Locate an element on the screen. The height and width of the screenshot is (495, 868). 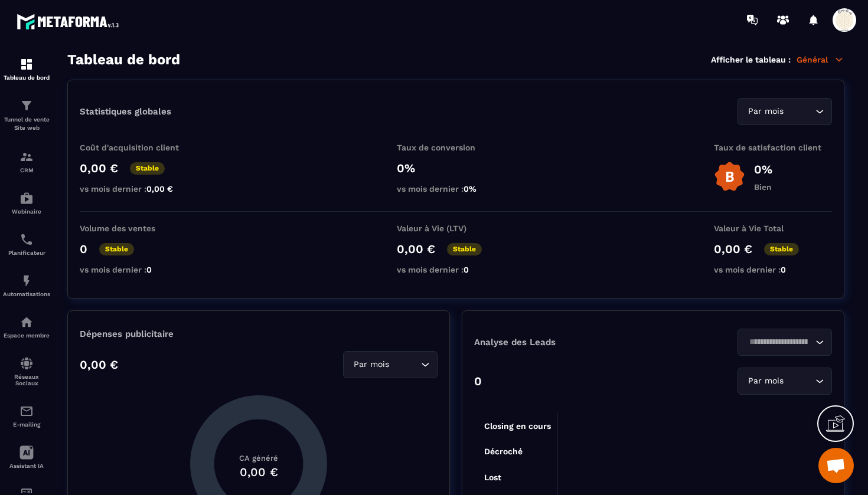
img: logo is located at coordinates (70, 21).